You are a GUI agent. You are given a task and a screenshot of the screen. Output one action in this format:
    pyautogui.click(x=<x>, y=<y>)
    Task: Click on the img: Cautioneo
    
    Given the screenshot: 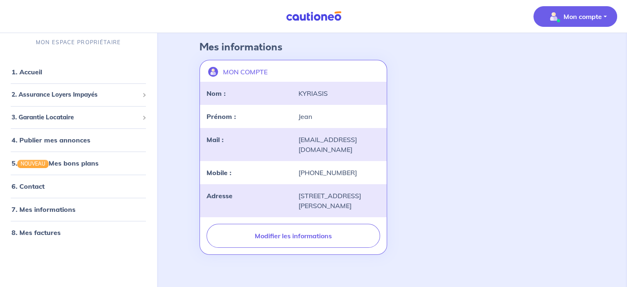 What is the action you would take?
    pyautogui.click(x=314, y=16)
    